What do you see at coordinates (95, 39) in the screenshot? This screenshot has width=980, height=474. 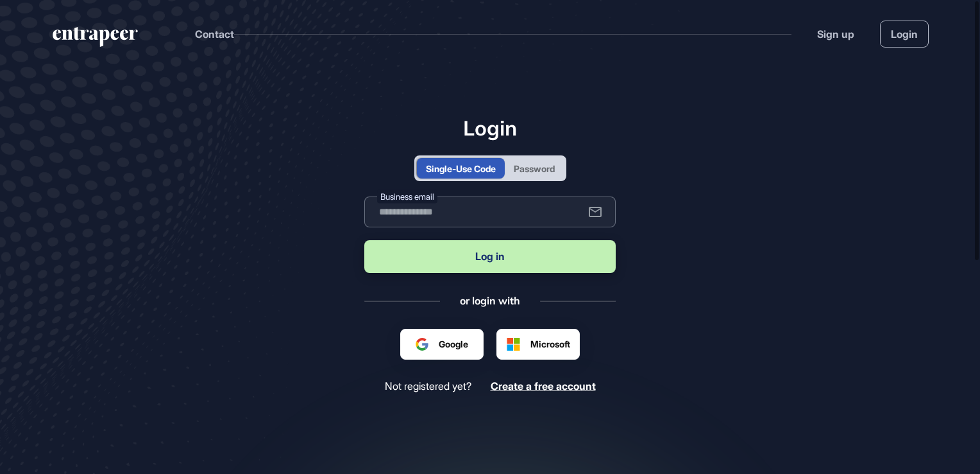 I see `a: entrapeer-logo` at bounding box center [95, 39].